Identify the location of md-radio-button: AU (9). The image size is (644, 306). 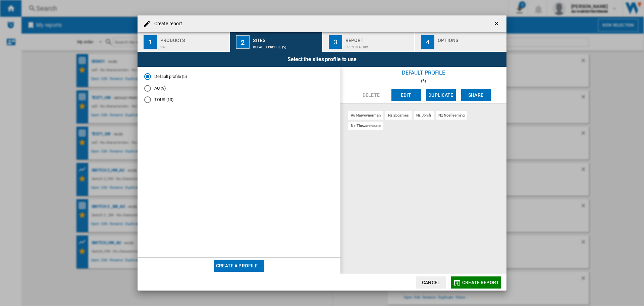
(239, 88).